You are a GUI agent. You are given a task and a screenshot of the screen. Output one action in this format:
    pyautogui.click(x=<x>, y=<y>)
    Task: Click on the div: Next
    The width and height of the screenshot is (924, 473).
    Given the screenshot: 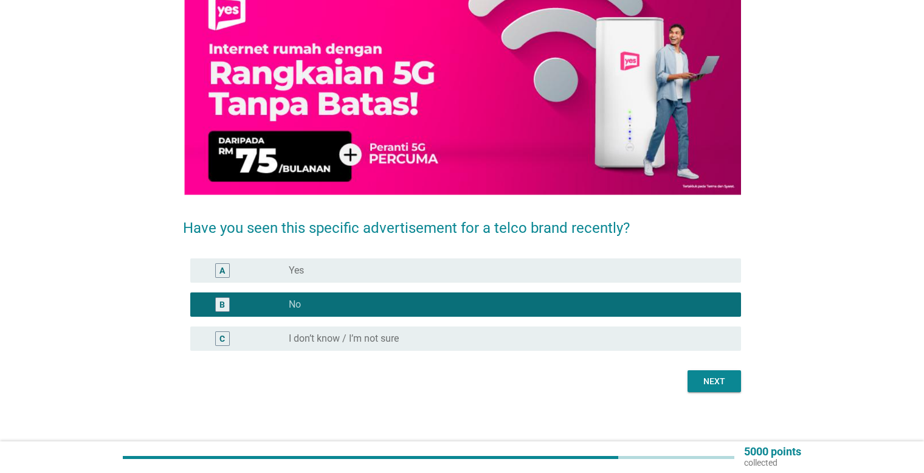 What is the action you would take?
    pyautogui.click(x=714, y=381)
    